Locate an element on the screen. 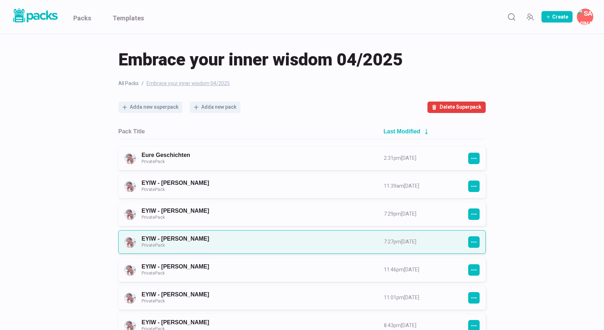 Image resolution: width=604 pixels, height=330 pixels. a: All Packs is located at coordinates (128, 83).